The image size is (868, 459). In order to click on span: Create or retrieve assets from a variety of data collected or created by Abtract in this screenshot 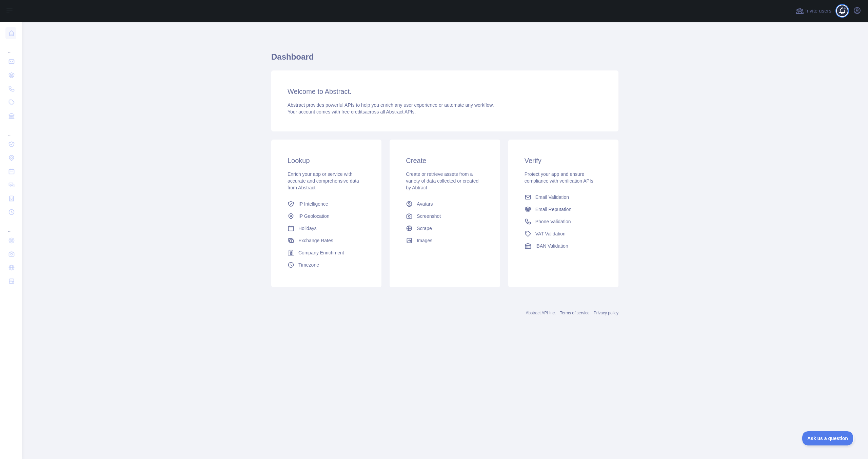, I will do `click(442, 181)`.